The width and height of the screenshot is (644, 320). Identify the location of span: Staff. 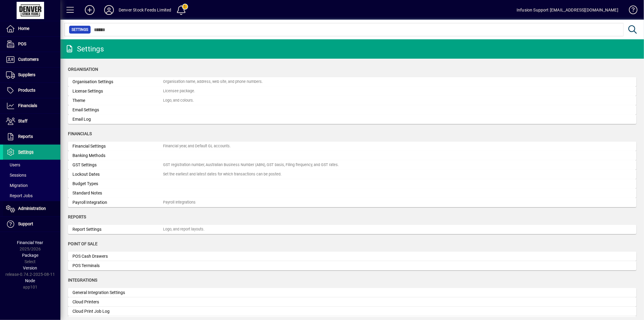
(23, 121).